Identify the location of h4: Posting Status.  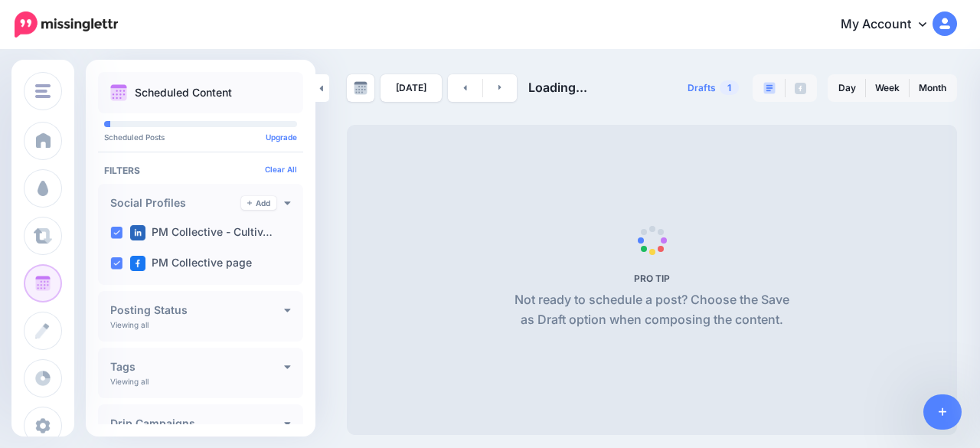
(197, 310).